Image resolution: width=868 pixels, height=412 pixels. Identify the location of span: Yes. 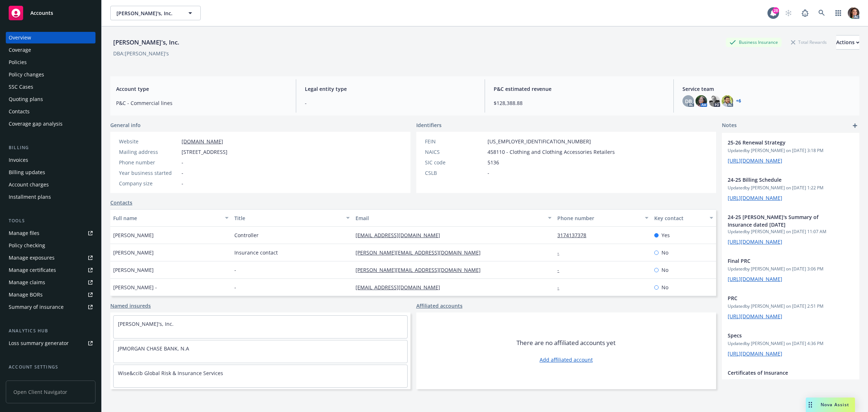
(666, 235).